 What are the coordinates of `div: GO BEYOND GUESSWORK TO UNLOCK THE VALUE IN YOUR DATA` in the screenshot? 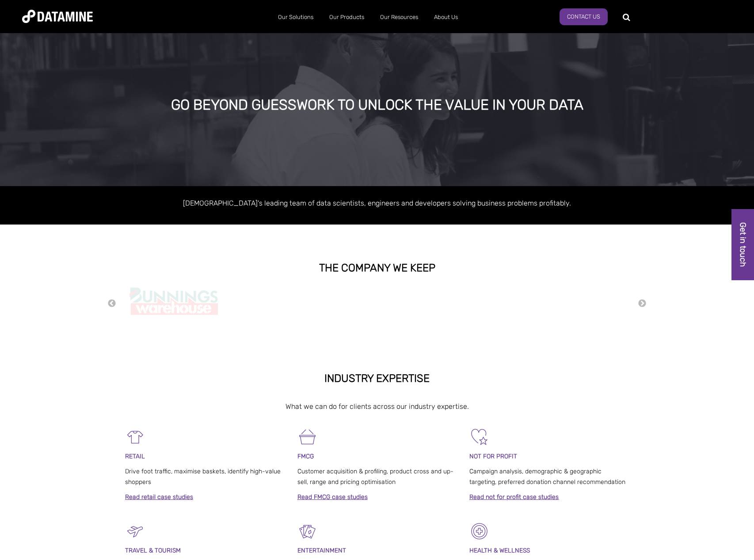 It's located at (377, 105).